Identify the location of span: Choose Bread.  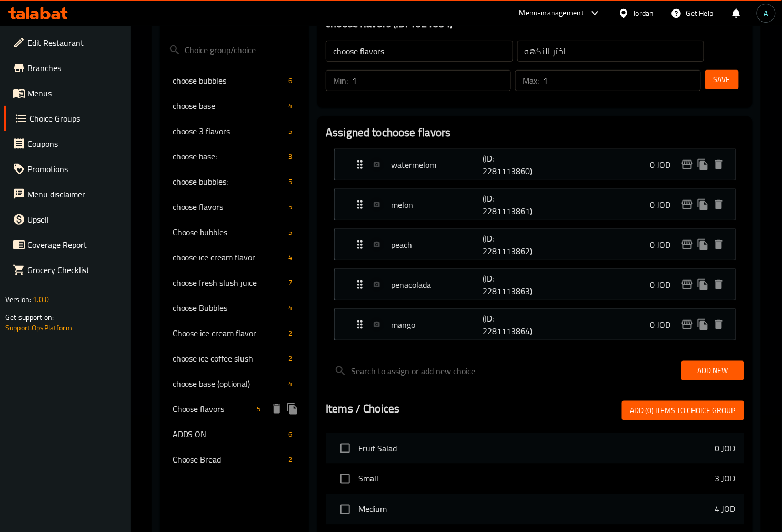
(229, 460).